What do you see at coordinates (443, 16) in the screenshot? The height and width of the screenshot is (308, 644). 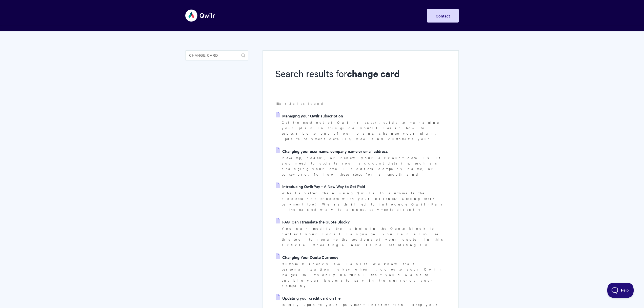 I see `a: Contact` at bounding box center [443, 16].